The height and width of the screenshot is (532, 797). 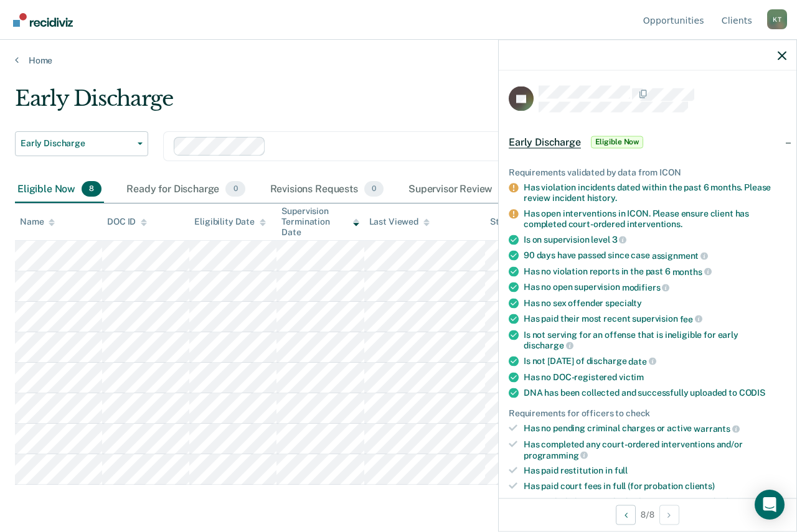 What do you see at coordinates (655, 470) in the screenshot?
I see `div: Has paid restitution in` at bounding box center [655, 470].